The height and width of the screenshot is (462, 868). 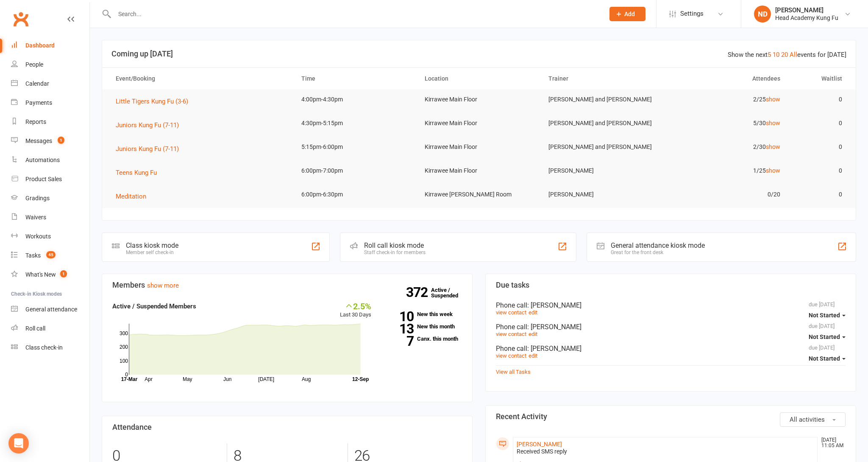 What do you see at coordinates (450, 292) in the screenshot?
I see `a: 372Active / Suspended` at bounding box center [450, 292].